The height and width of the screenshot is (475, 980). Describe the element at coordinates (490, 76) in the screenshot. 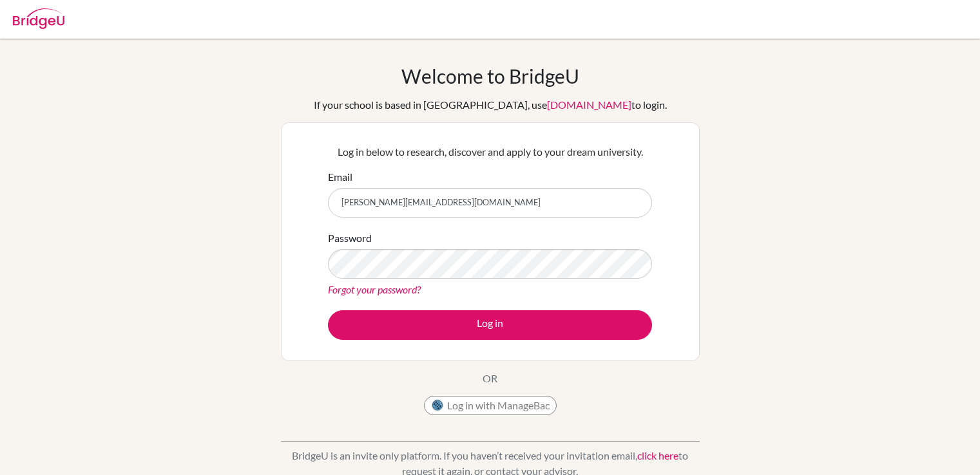

I see `h1: Welcome to BridgeU` at that location.